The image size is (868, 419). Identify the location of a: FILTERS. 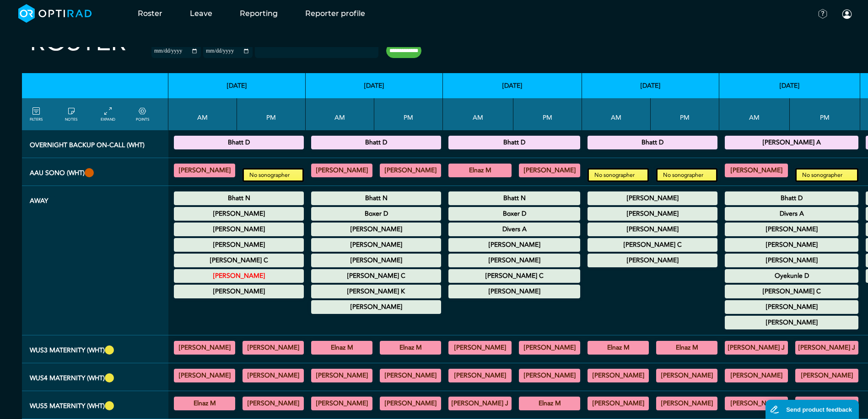
(36, 115).